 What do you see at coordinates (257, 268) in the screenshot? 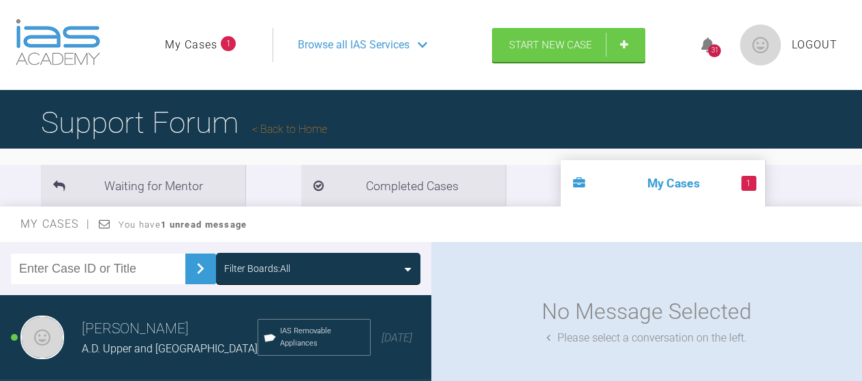
I see `div: Filter Boards: All` at bounding box center [257, 268].